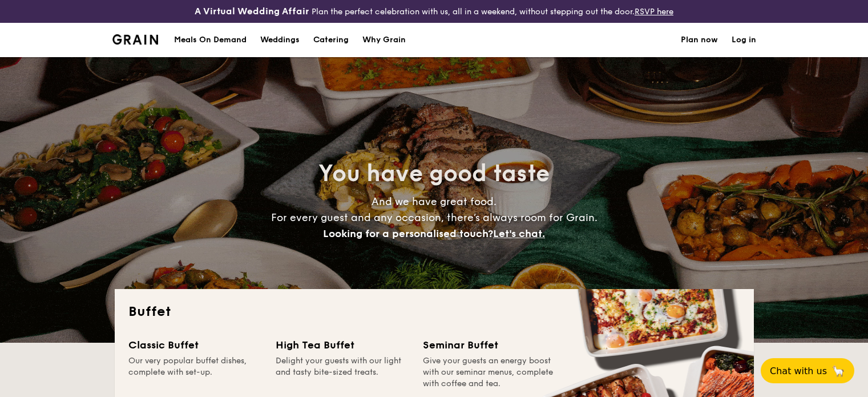  I want to click on div: Delight your guests with our light and tasty bite-sized treats., so click(342, 372).